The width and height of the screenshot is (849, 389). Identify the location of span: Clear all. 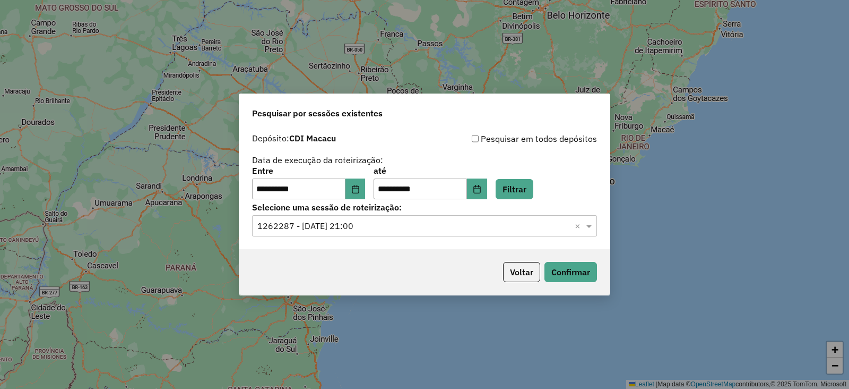
(579, 226).